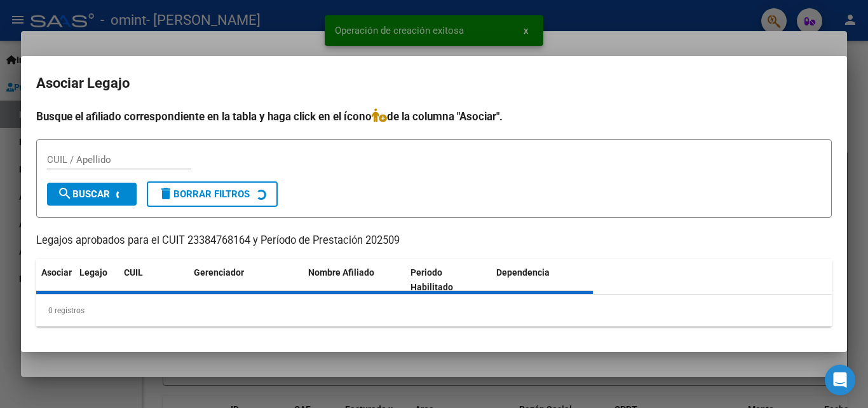 Image resolution: width=868 pixels, height=408 pixels. What do you see at coordinates (246, 280) in the screenshot?
I see `datatable-header-cell: Gerenciador` at bounding box center [246, 280].